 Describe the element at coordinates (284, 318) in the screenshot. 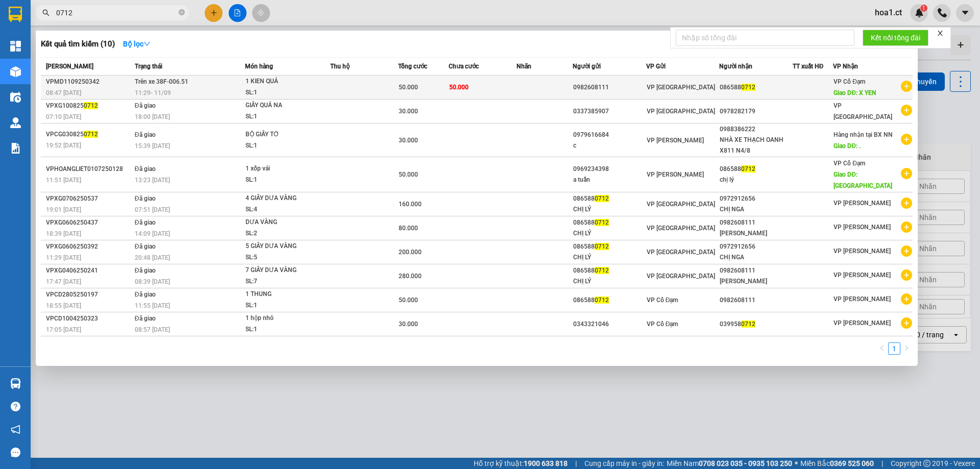

I see `div: 1 hộp nhỏ` at that location.